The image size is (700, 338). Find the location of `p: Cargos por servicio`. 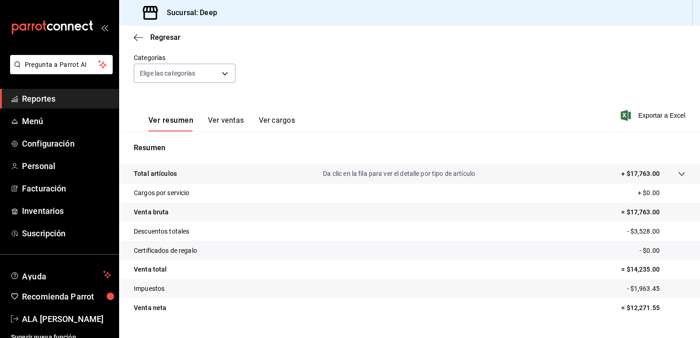

p: Cargos por servicio is located at coordinates (162, 193).